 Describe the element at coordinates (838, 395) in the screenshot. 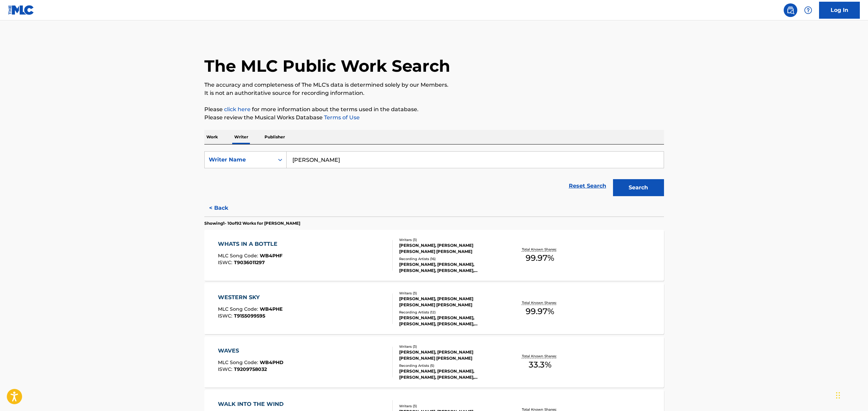

I see `div: Drag` at that location.